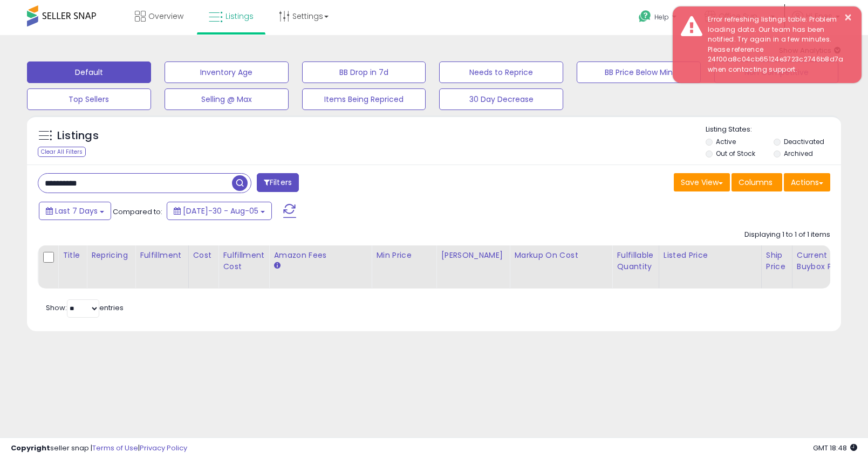  Describe the element at coordinates (798, 153) in the screenshot. I see `label: Archived` at that location.